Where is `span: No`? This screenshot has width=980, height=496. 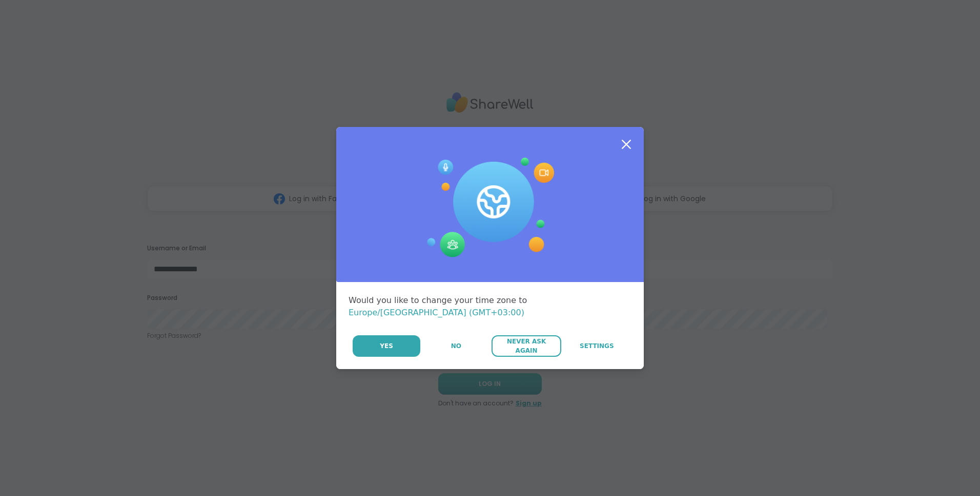 span: No is located at coordinates (456, 346).